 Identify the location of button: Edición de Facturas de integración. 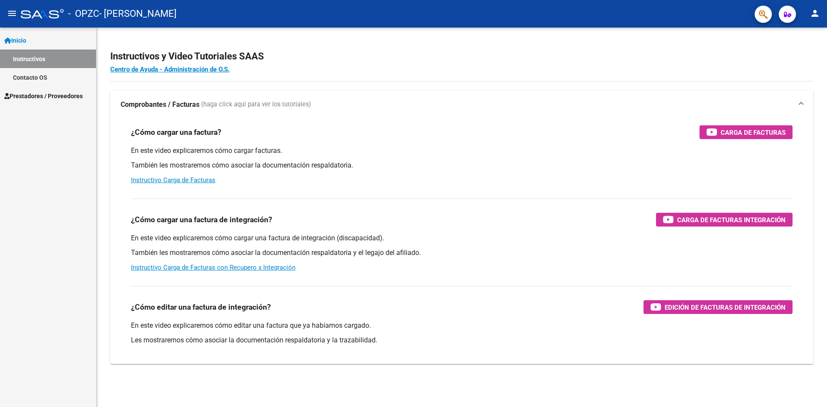
(718, 307).